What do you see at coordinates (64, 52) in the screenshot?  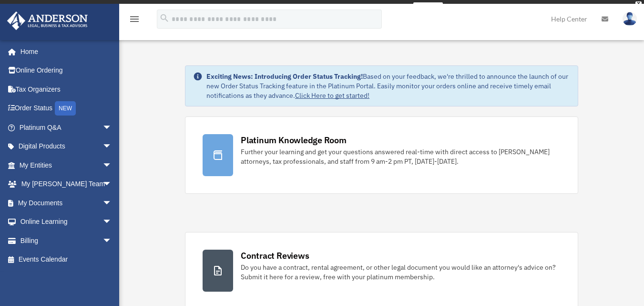 I see `a: Home` at bounding box center [64, 52].